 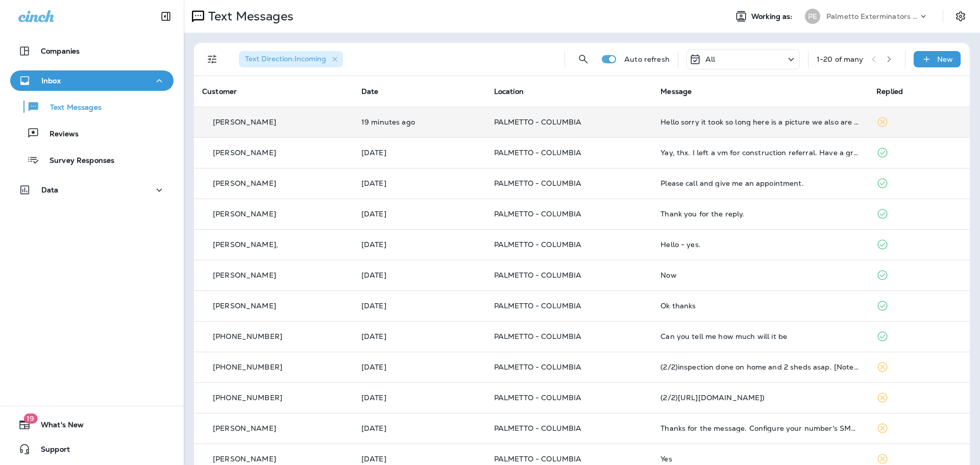 I want to click on button: Inbox, so click(x=92, y=81).